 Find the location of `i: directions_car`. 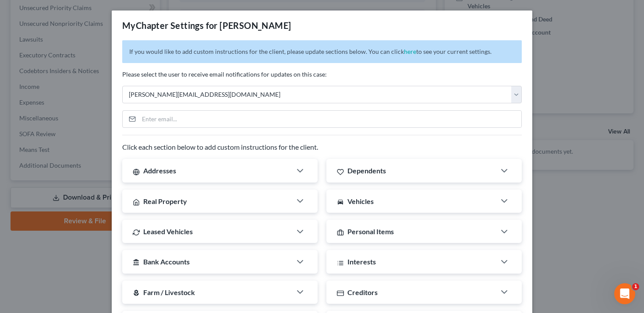

i: directions_car is located at coordinates (340, 202).